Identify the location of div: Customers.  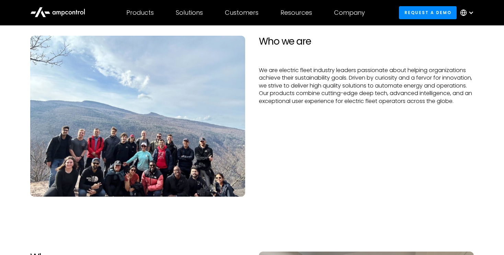
(242, 13).